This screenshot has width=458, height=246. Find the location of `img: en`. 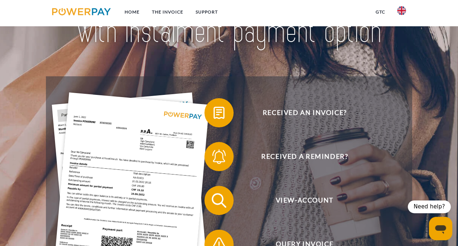

img: en is located at coordinates (401, 11).